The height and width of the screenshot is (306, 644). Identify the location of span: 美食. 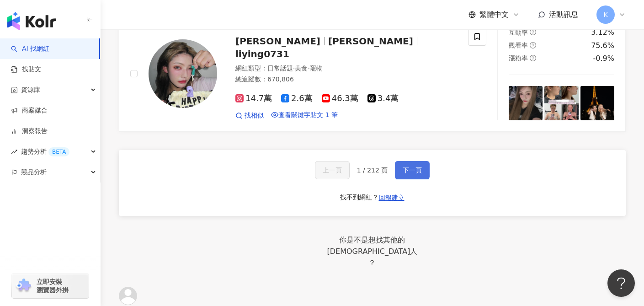
(301, 68).